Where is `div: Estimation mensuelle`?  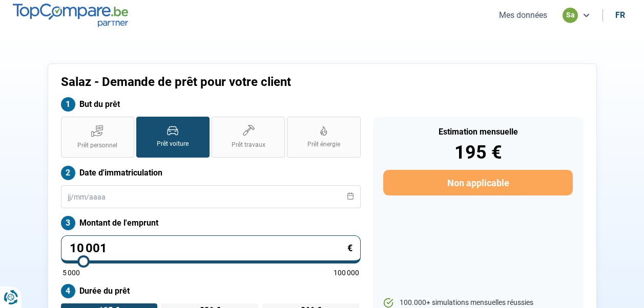
div: Estimation mensuelle is located at coordinates (477, 132).